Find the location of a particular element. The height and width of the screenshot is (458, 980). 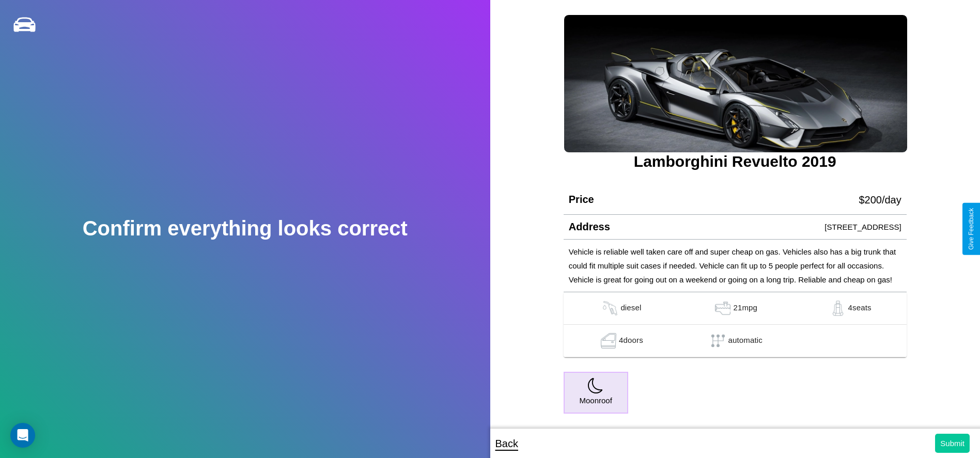

p: 21 mpg is located at coordinates (745, 308).